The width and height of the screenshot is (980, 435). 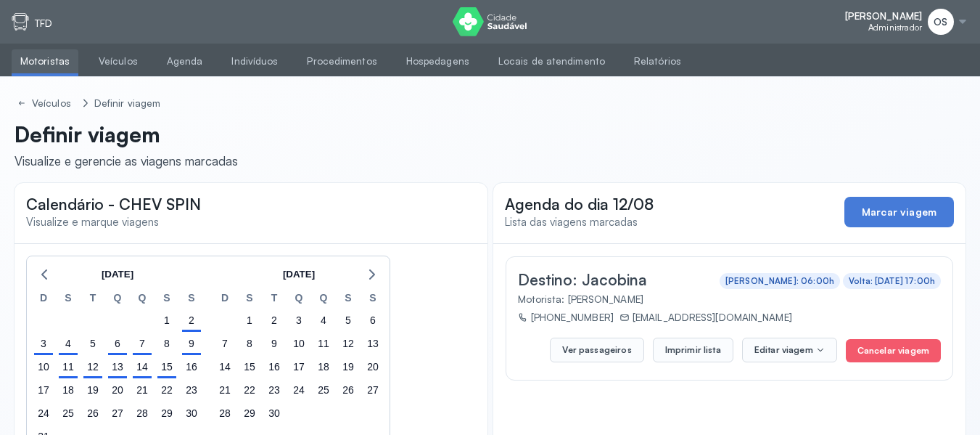 What do you see at coordinates (92, 343) in the screenshot?
I see `div: terça-feira, 5 de ago. de 2025` at bounding box center [92, 343].